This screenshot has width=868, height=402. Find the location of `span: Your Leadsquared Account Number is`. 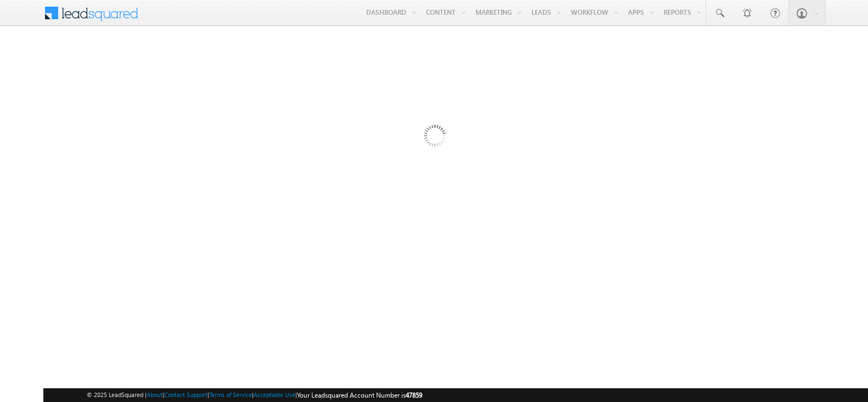

span: Your Leadsquared Account Number is is located at coordinates (360, 395).